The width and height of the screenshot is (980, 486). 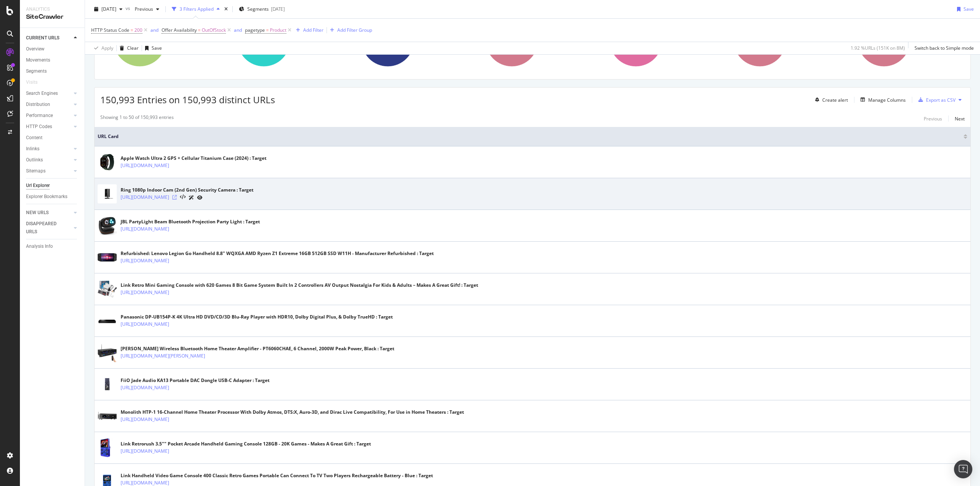 What do you see at coordinates (349, 30) in the screenshot?
I see `button: Add Filter Group` at bounding box center [349, 30].